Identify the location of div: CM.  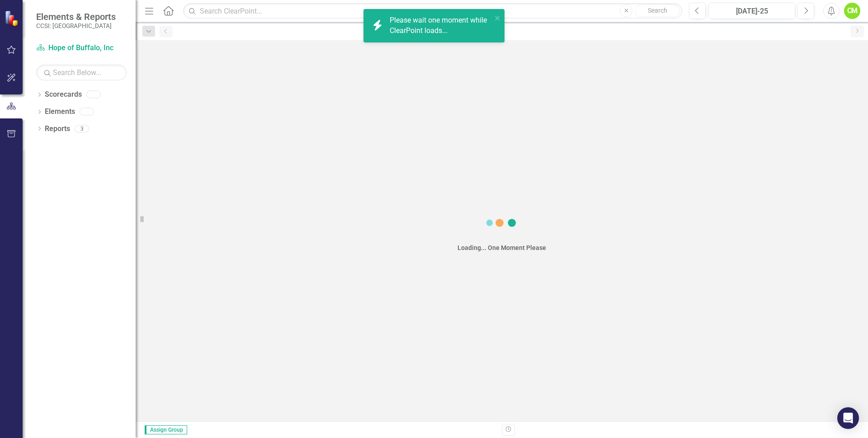
(852, 11).